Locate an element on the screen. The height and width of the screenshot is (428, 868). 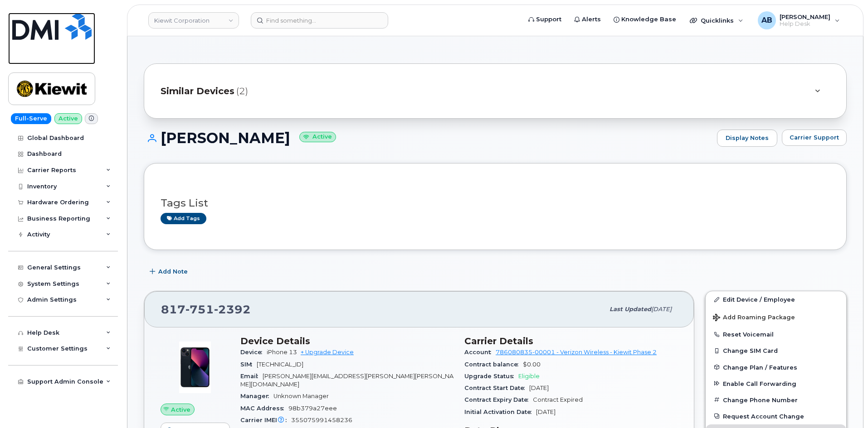
a: Display Notes is located at coordinates (747, 138).